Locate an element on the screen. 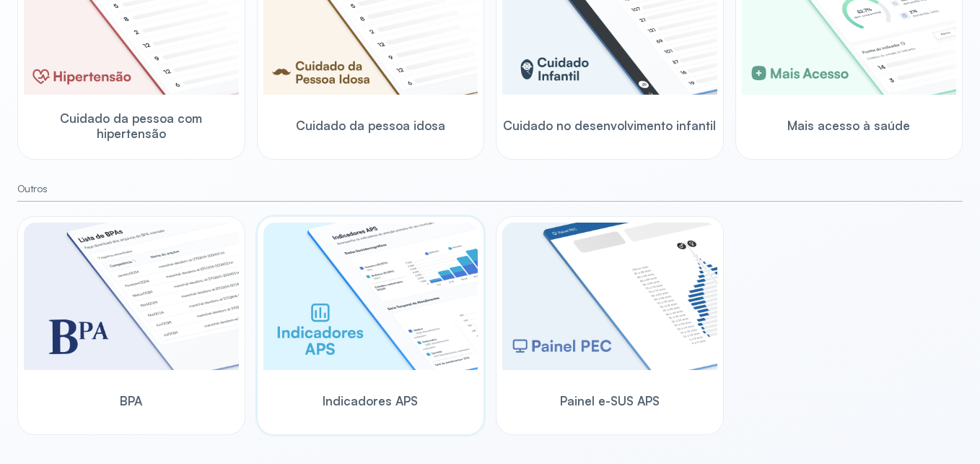  span: BPA is located at coordinates (130, 400).